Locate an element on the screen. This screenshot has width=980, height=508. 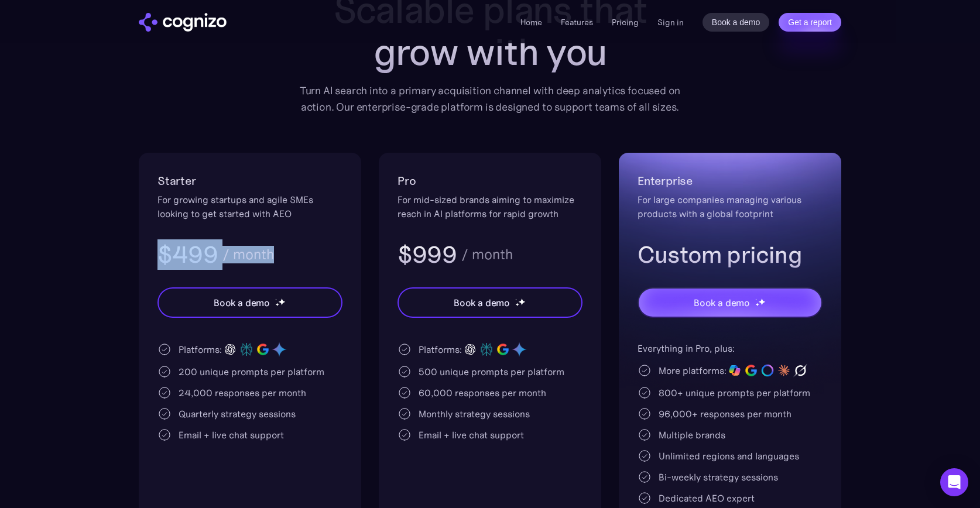
h2: Pro is located at coordinates (490, 181).